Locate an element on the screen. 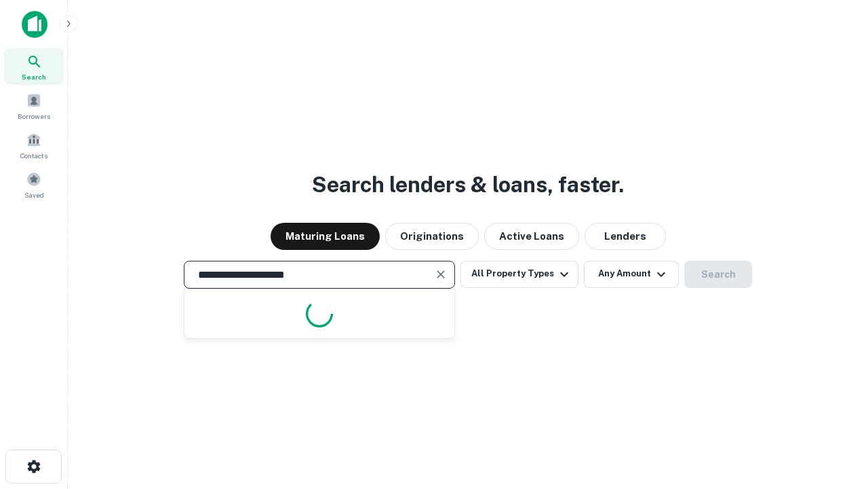 The height and width of the screenshot is (489, 868). img: capitalize-icon.png is located at coordinates (35, 24).